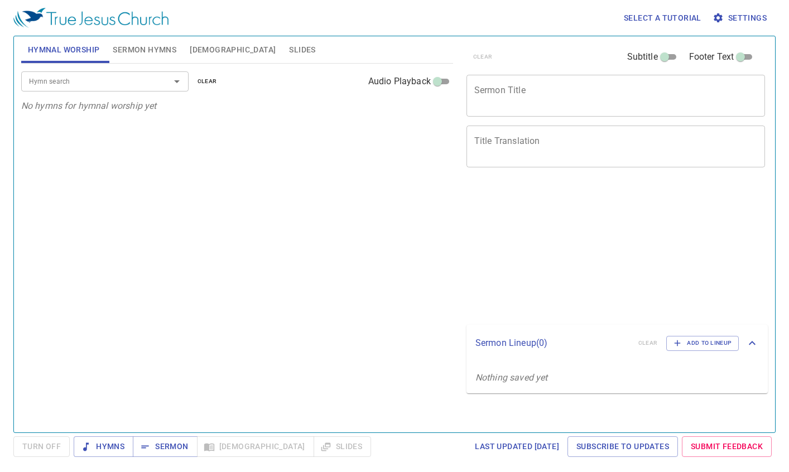 This screenshot has width=789, height=472. What do you see at coordinates (207, 81) in the screenshot?
I see `span: clear` at bounding box center [207, 81].